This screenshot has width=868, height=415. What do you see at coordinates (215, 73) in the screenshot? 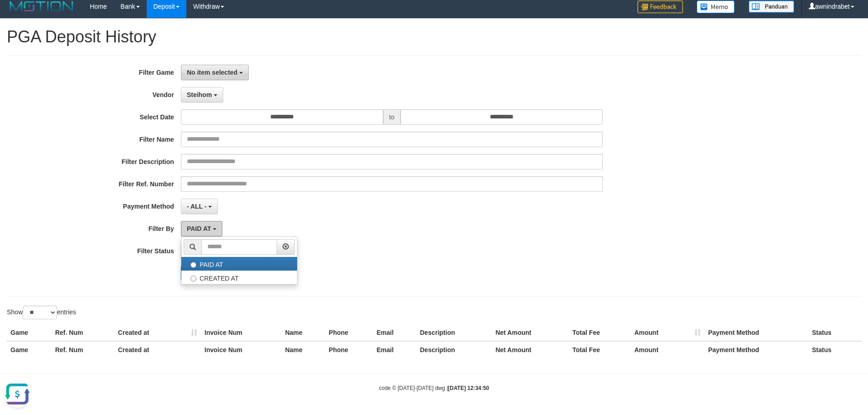
I see `button: No item selected` at bounding box center [215, 73].